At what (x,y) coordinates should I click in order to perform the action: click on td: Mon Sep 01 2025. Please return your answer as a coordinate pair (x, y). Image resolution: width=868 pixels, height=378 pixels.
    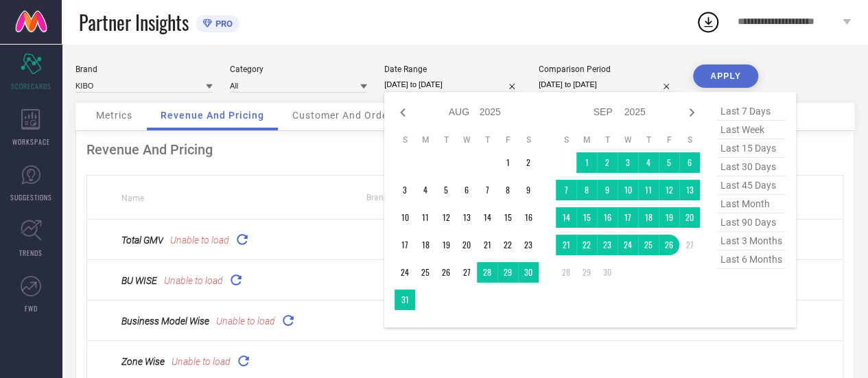
    Looking at the image, I should click on (586, 163).